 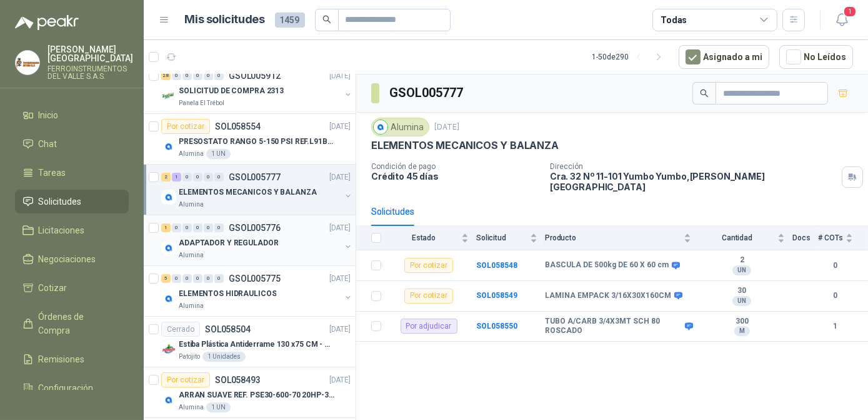 What do you see at coordinates (228, 242) in the screenshot?
I see `p: ADAPTADOR Y REGULADOR` at bounding box center [228, 242].